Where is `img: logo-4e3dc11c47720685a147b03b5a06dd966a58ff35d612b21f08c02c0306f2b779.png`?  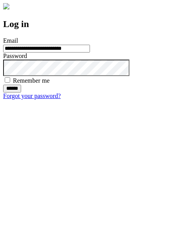
img: logo-4e3dc11c47720685a147b03b5a06dd966a58ff35d612b21f08c02c0306f2b779.png is located at coordinates (6, 6).